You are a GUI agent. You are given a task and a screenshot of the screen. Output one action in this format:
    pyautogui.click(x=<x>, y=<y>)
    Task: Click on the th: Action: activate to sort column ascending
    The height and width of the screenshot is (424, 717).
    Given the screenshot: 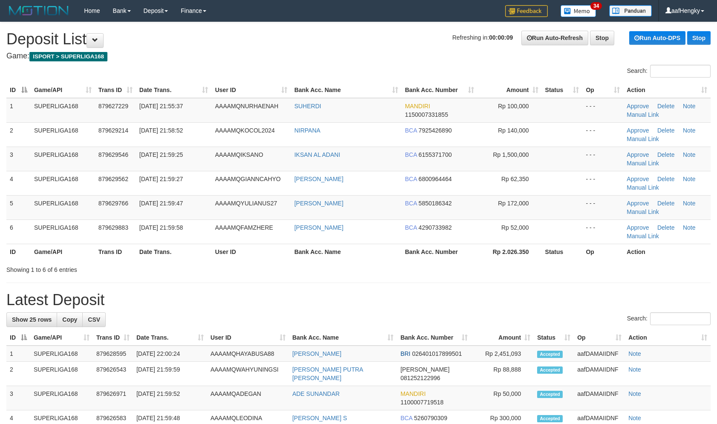 What is the action you would take?
    pyautogui.click(x=667, y=90)
    